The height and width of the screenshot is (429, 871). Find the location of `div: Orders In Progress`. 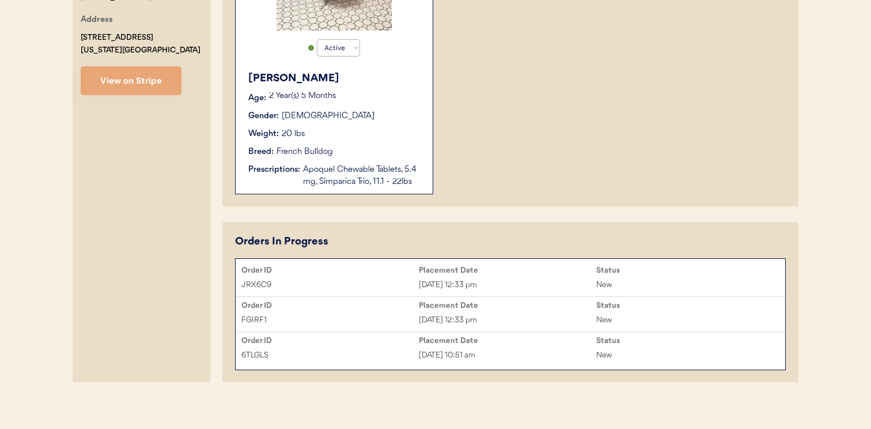

div: Orders In Progress is located at coordinates (282, 241).